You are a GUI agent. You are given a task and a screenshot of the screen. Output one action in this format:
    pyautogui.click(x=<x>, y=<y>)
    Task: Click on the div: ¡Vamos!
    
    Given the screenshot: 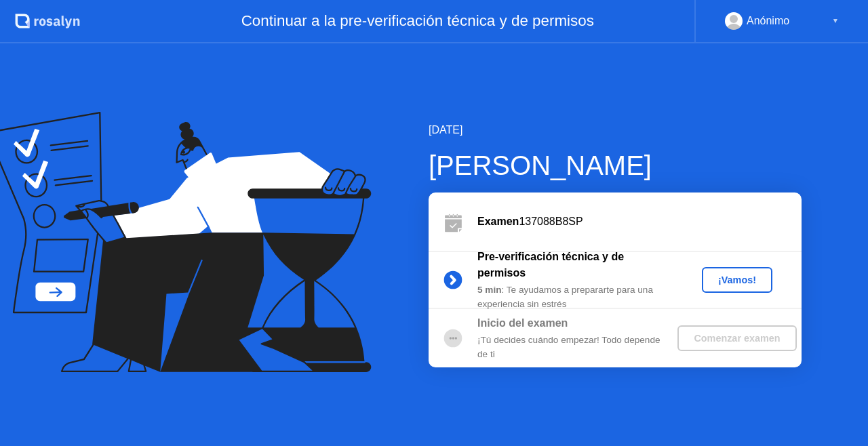 What is the action you would take?
    pyautogui.click(x=737, y=280)
    